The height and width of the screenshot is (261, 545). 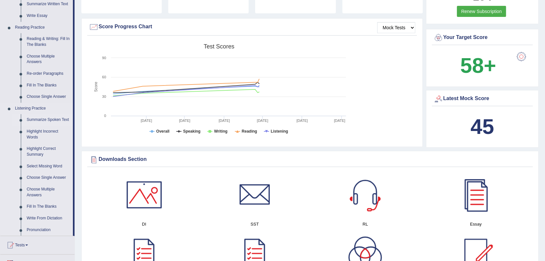 I want to click on text: 60, so click(x=104, y=77).